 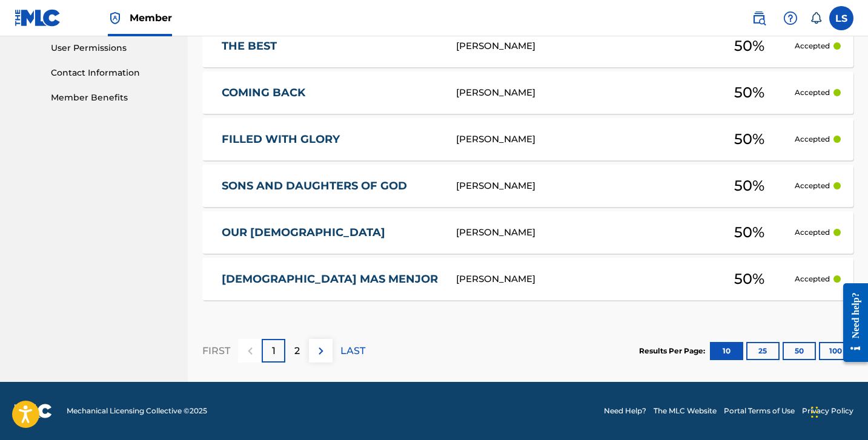 I want to click on button: 10, so click(x=727, y=351).